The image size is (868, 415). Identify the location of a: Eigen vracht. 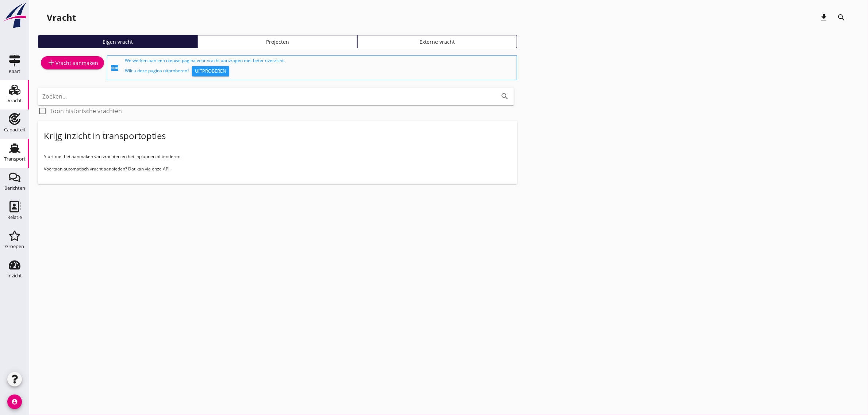
(118, 42).